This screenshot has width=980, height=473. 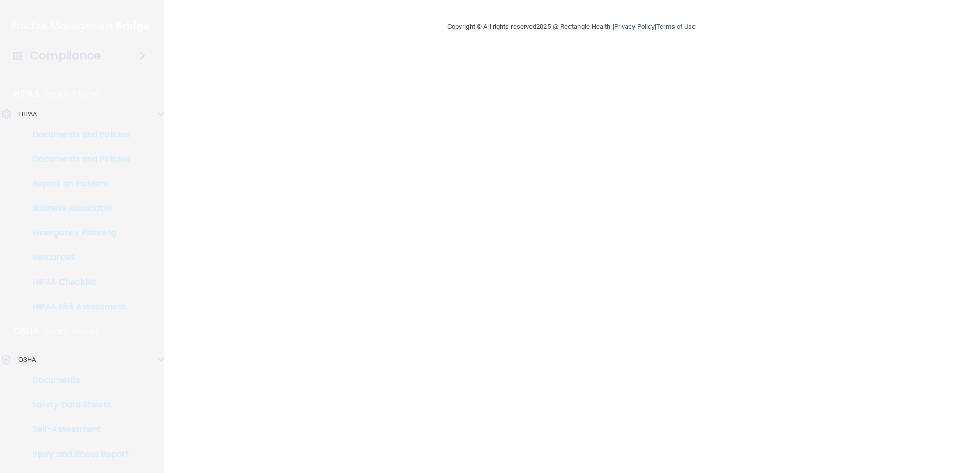 What do you see at coordinates (77, 307) in the screenshot?
I see `p: HIPAA Risk Assessment` at bounding box center [77, 307].